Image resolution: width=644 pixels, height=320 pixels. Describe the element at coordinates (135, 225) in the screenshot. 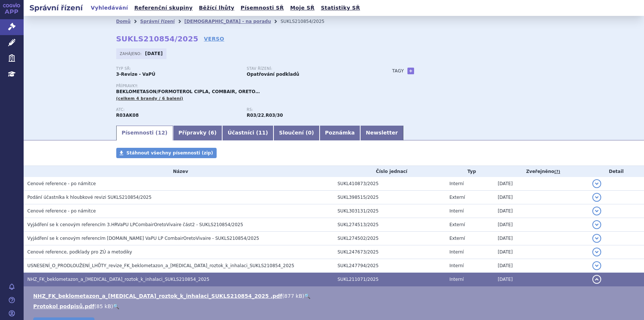

I see `span: Vyjádření se k cenovým referencím 3.HRVaPU LPCombairOretoVivaire část2 - SUKLS210854/2025` at that location.